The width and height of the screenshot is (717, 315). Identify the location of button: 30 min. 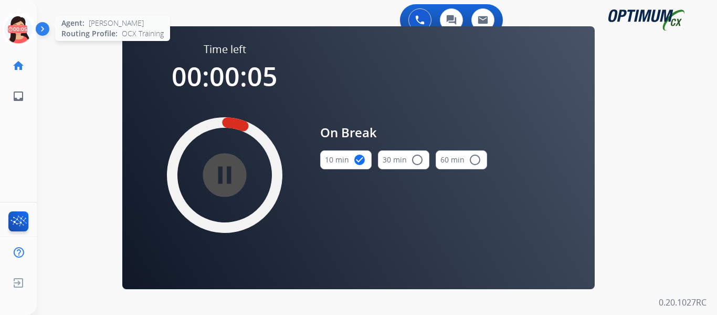
(404, 160).